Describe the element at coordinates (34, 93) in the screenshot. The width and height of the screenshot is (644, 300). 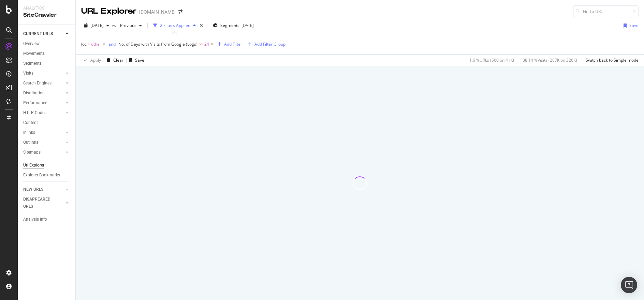
I see `div: Distribution` at that location.